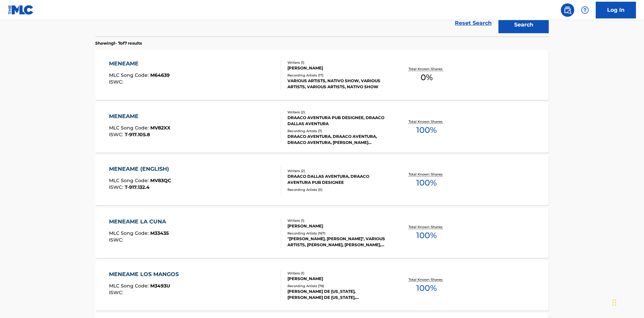 This screenshot has width=644, height=318. What do you see at coordinates (338, 84) in the screenshot?
I see `div: VARIOUS ARTISTS, NATIVO SHOW, VARIOUS ARTISTS, VARIOUS ARTISTS, NATIVO SHOW` at bounding box center [338, 84].